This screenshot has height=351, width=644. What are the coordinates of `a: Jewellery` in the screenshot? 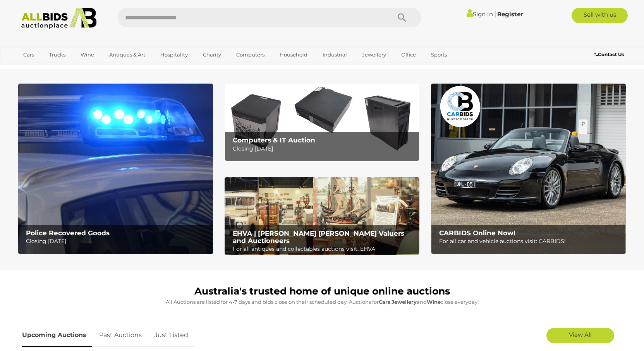 It's located at (374, 55).